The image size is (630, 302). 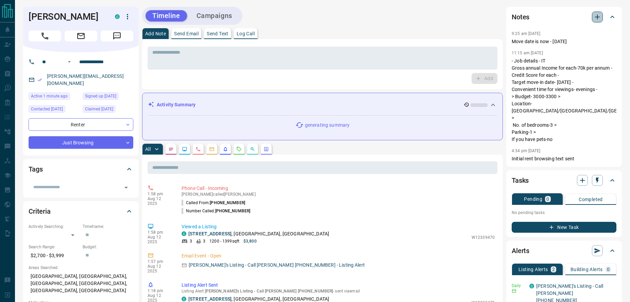 What do you see at coordinates (81, 124) in the screenshot?
I see `div: Renter` at bounding box center [81, 124].